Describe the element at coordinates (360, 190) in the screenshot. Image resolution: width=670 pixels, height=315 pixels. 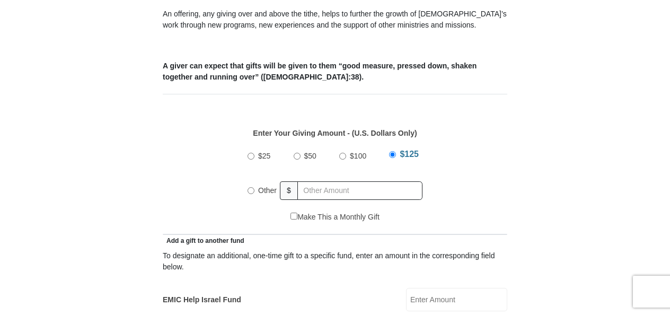
I see `input: Other Amount` at that location.